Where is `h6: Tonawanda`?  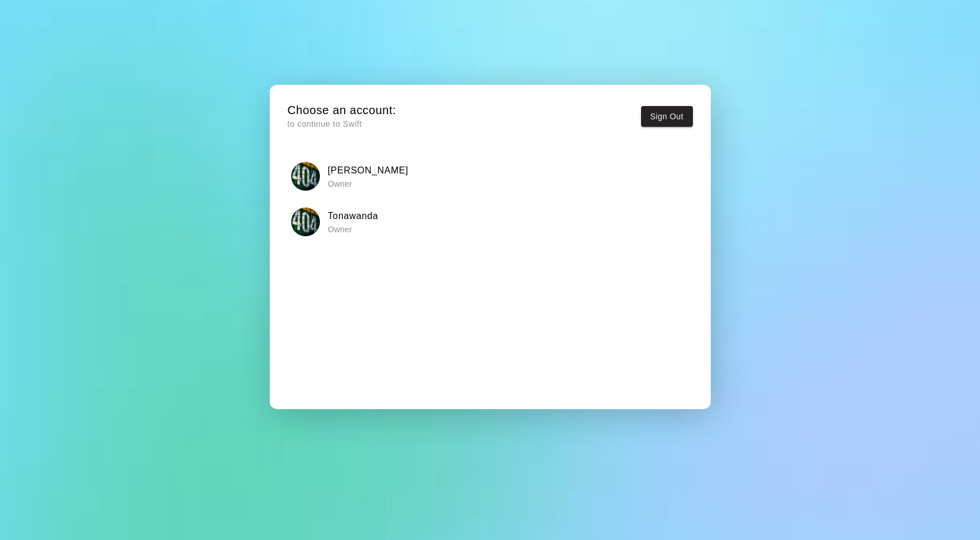
h6: Tonawanda is located at coordinates (353, 216).